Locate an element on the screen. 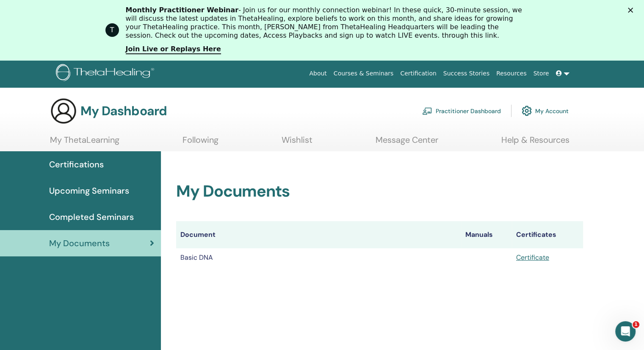 Image resolution: width=644 pixels, height=350 pixels. a: My Account is located at coordinates (545, 110).